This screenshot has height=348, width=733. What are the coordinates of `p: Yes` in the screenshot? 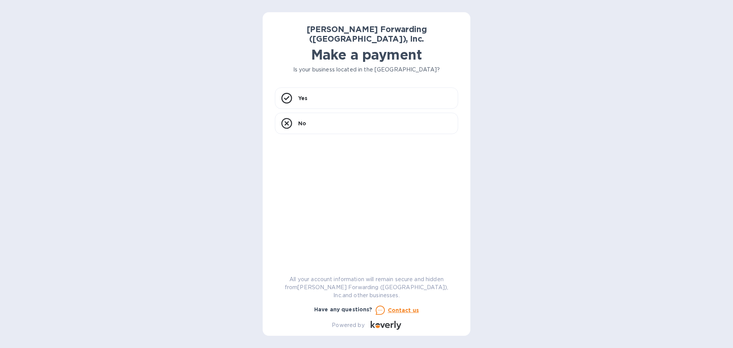 It's located at (303, 98).